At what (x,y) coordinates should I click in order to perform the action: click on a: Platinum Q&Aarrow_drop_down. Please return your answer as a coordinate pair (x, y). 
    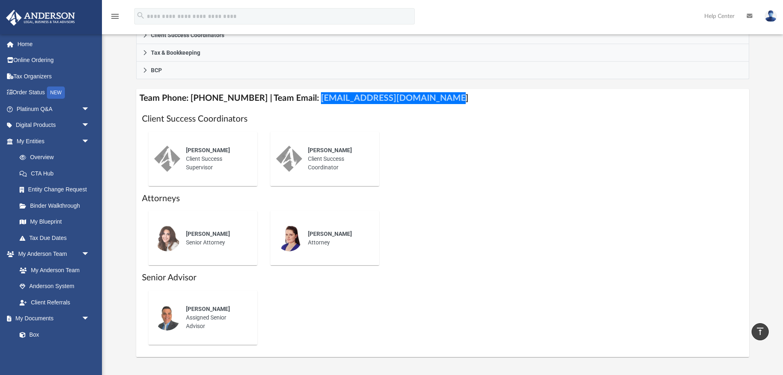
    Looking at the image, I should click on (54, 109).